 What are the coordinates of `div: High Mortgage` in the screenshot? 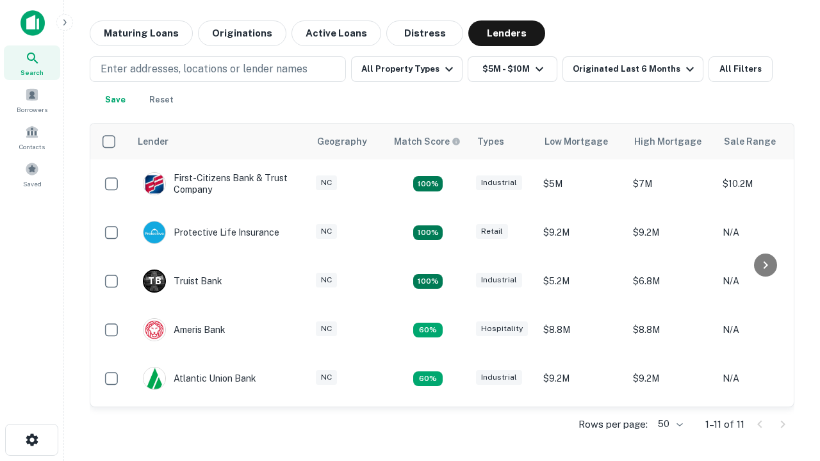 It's located at (667, 142).